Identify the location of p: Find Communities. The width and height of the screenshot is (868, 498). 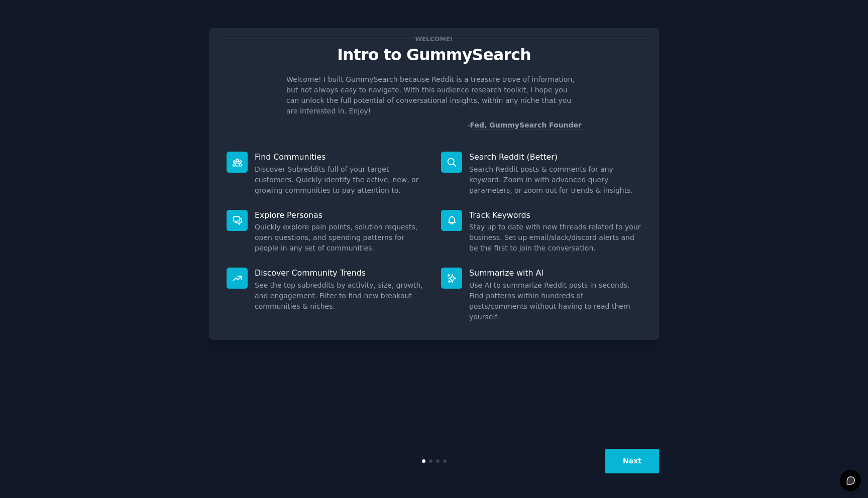
(340, 156).